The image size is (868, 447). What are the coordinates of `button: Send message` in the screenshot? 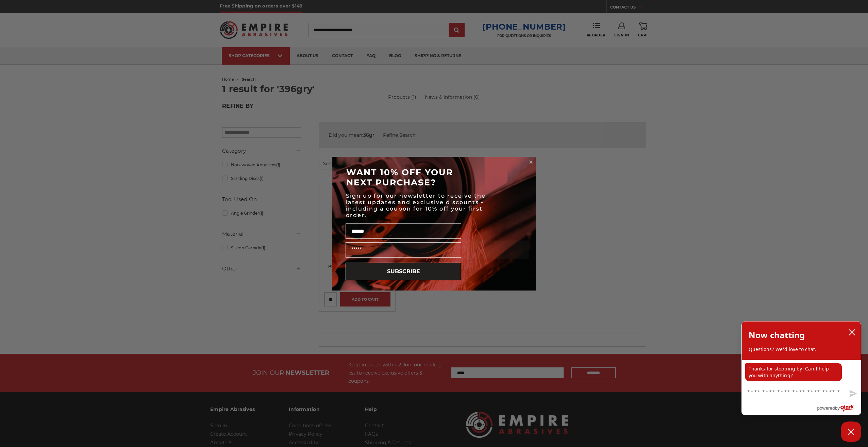 It's located at (852, 394).